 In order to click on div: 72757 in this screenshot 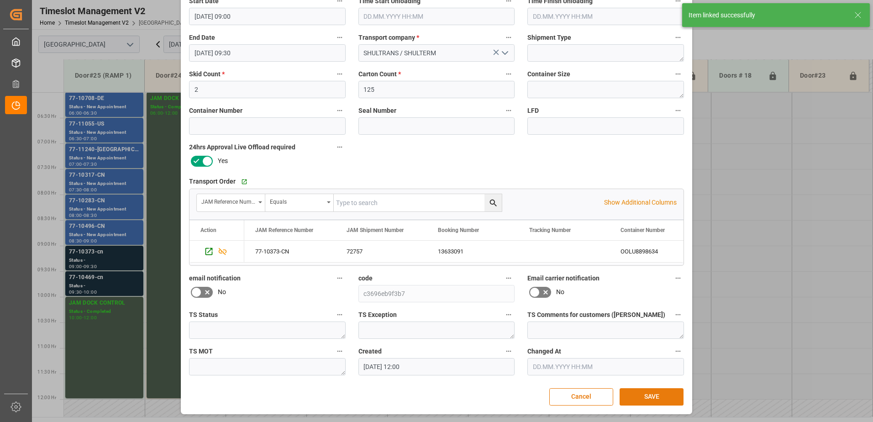, I will do `click(381, 251)`.